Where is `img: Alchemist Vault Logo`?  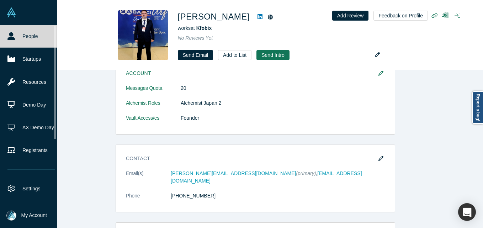
img: Alchemist Vault Logo is located at coordinates (11, 12).